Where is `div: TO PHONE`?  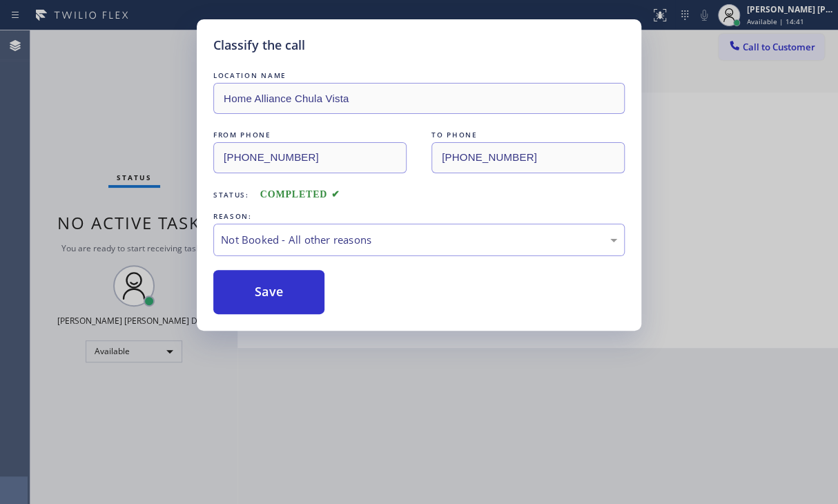
div: TO PHONE is located at coordinates (528, 134).